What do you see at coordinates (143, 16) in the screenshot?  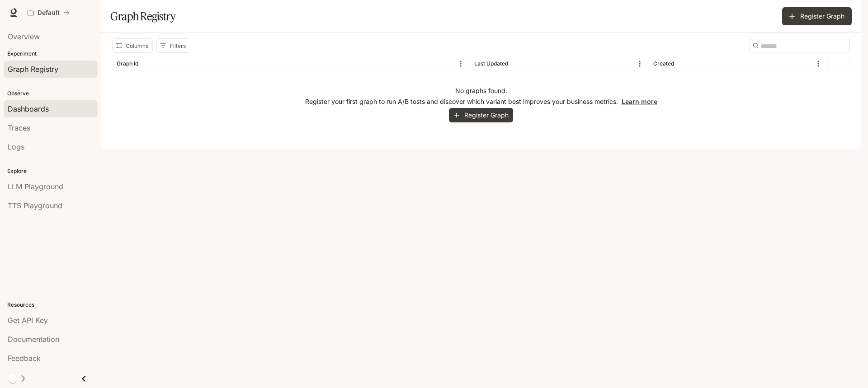 I see `h1: Graph Registry` at bounding box center [143, 16].